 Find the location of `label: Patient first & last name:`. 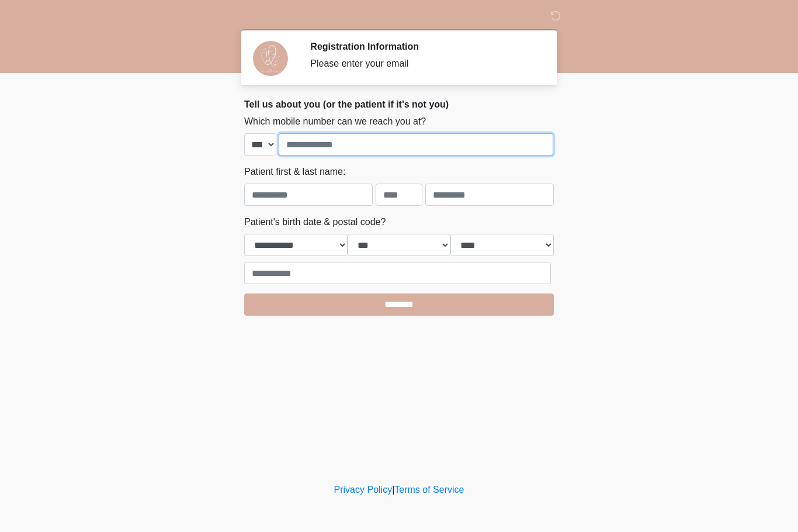

label: Patient first & last name: is located at coordinates (295, 172).